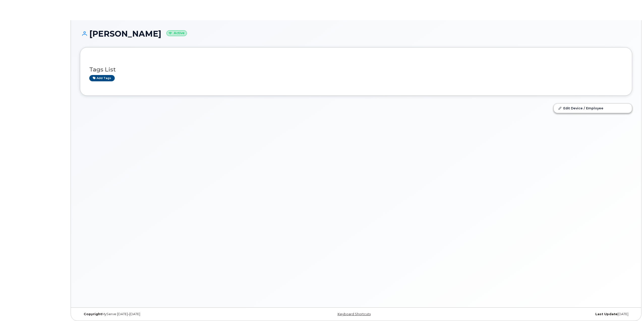  What do you see at coordinates (92, 314) in the screenshot?
I see `strong: Copyright` at bounding box center [92, 314].